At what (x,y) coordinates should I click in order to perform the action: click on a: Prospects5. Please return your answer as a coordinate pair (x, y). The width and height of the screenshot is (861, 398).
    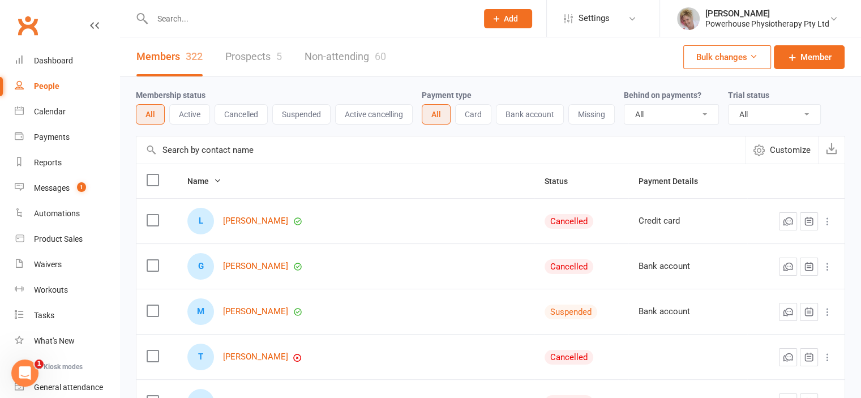
    Looking at the image, I should click on (254, 57).